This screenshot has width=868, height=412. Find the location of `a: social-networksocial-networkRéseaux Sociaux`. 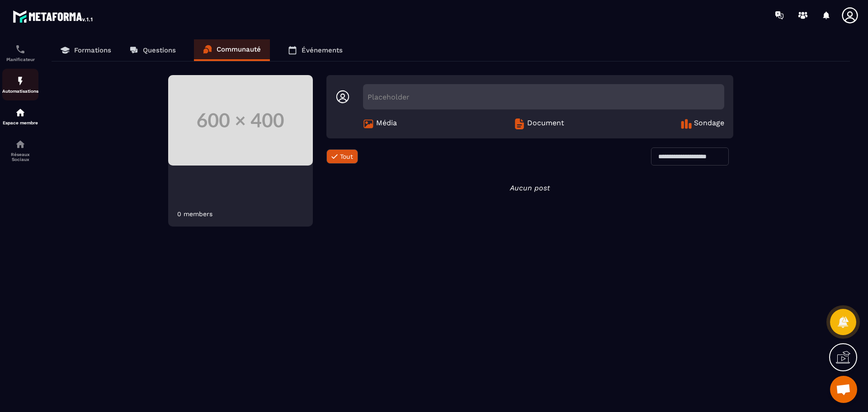

a: social-networksocial-networkRéseaux Sociaux is located at coordinates (20, 150).